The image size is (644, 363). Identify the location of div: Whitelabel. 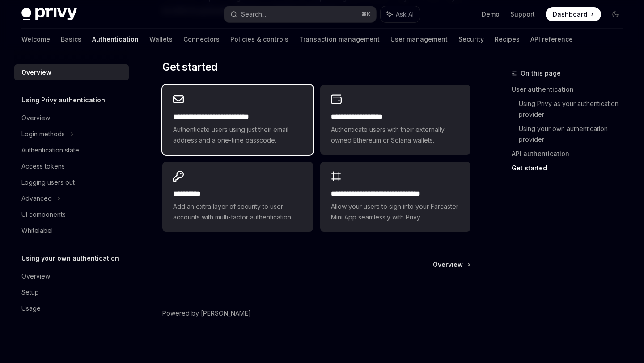
(37, 231).